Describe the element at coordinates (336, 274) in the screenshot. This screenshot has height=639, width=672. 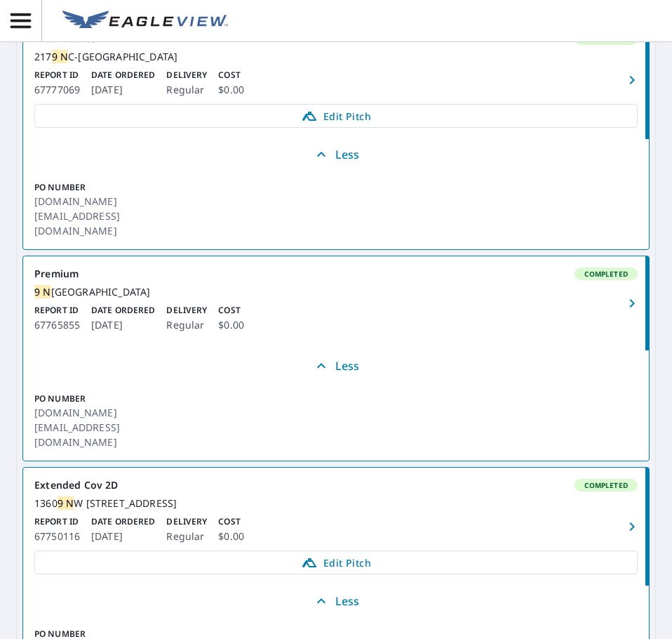
I see `div: Premium` at that location.